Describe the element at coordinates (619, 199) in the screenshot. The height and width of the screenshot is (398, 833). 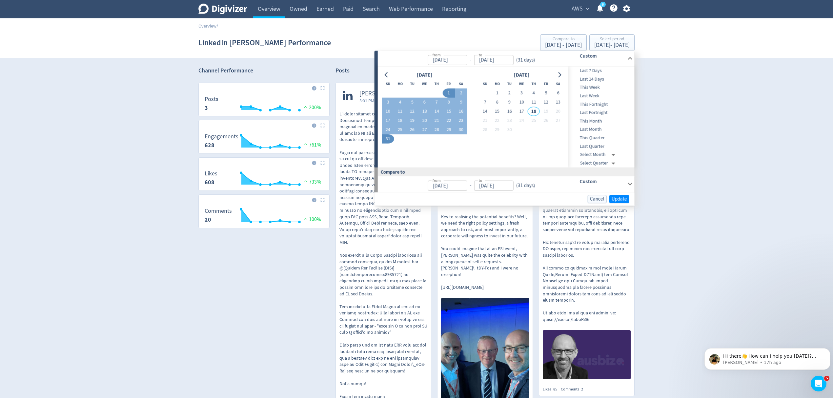
I see `button: Update` at that location.